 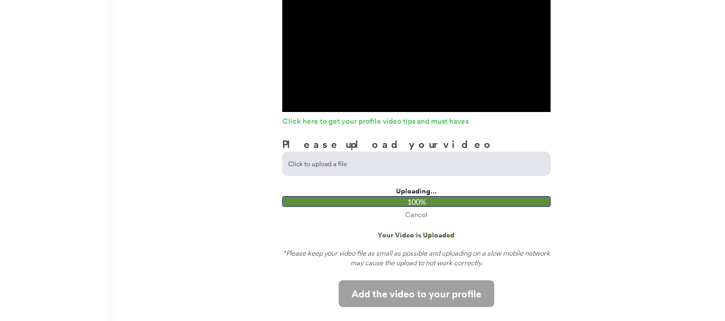 I want to click on button: Add the video to your profile, so click(x=416, y=294).